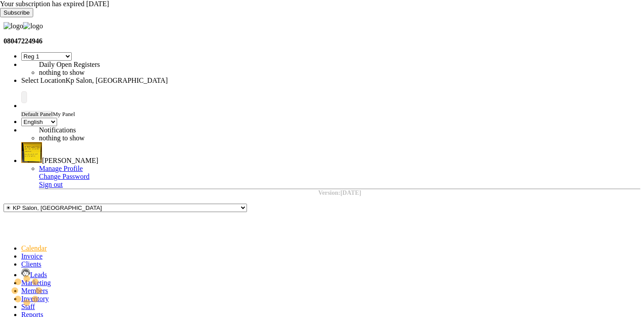  What do you see at coordinates (31, 264) in the screenshot?
I see `span: Clients` at bounding box center [31, 264].